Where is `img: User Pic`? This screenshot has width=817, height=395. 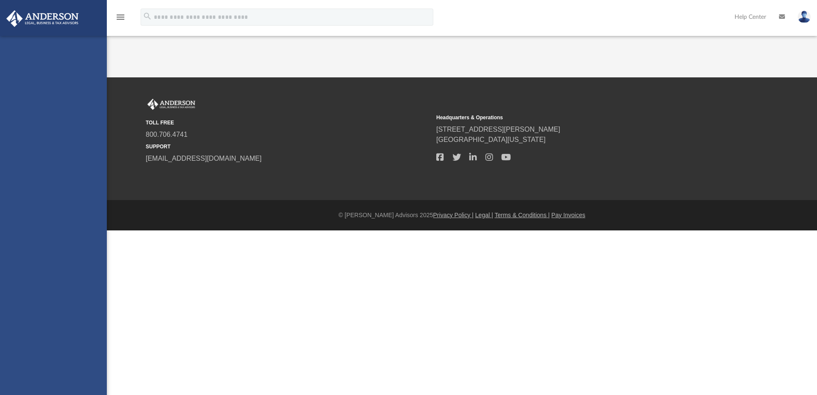 img: User Pic is located at coordinates (804, 17).